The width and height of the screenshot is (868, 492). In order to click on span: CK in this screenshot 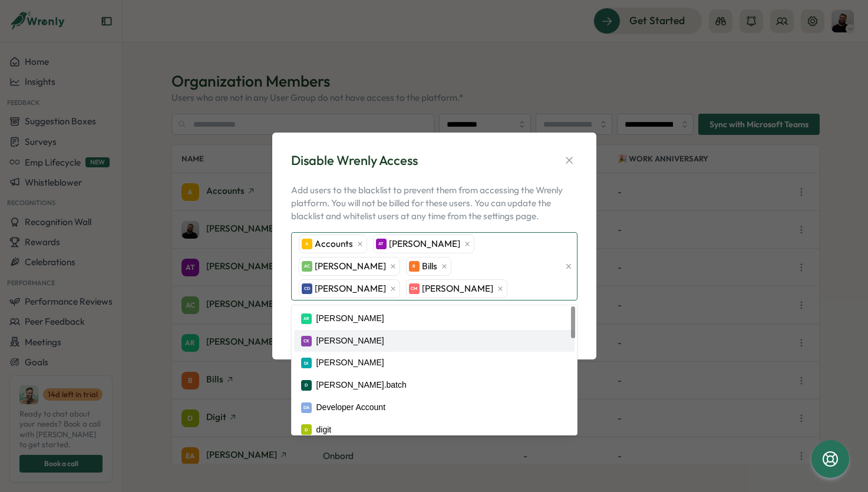, I will do `click(306, 340)`.